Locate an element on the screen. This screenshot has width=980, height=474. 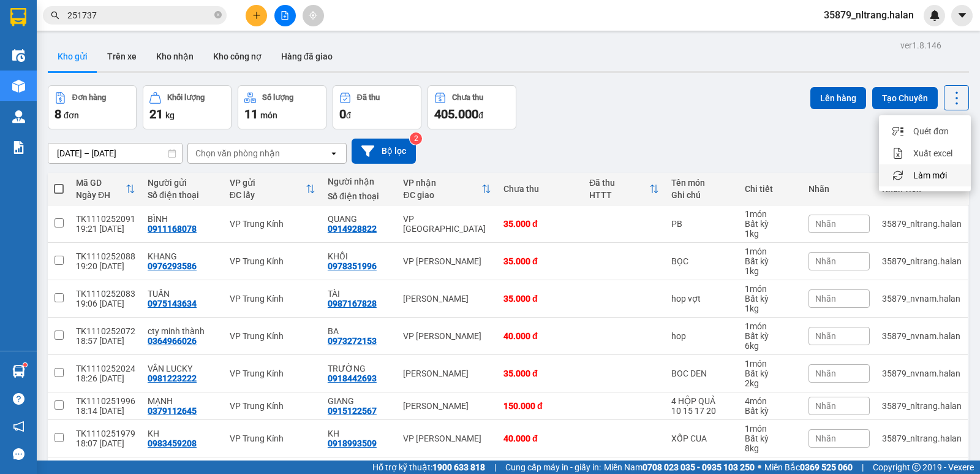
div: KHÔI is located at coordinates (359, 256).